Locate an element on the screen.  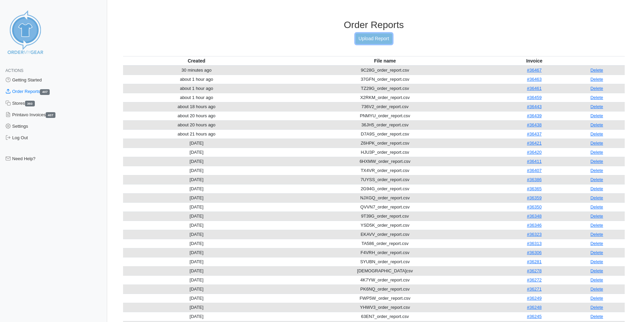
td: about 21 hours ago is located at coordinates (197, 134).